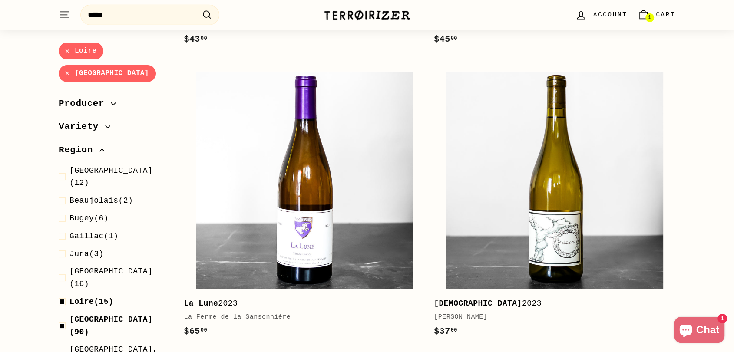 This screenshot has height=352, width=734. Describe the element at coordinates (79, 254) in the screenshot. I see `span: Jura` at that location.